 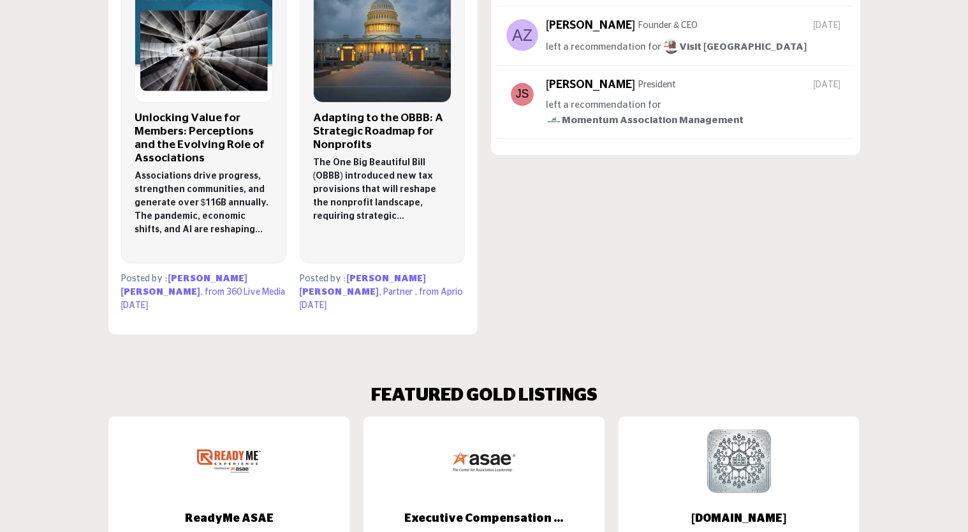 I want to click on h2: FEATURED GOLD LISTINGS, so click(x=484, y=396).